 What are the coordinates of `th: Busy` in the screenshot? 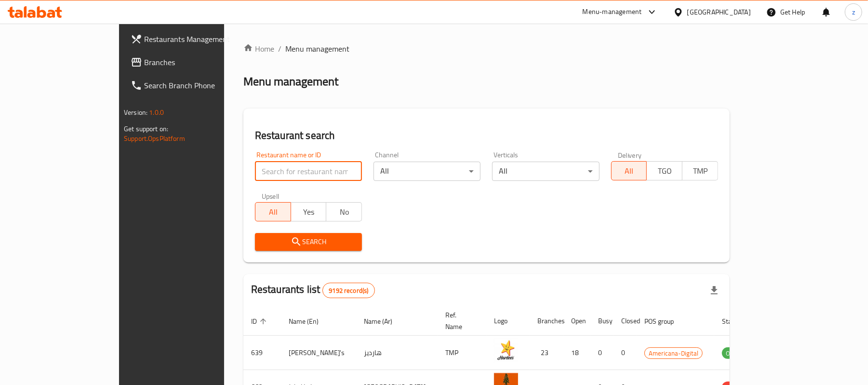 It's located at (602, 321).